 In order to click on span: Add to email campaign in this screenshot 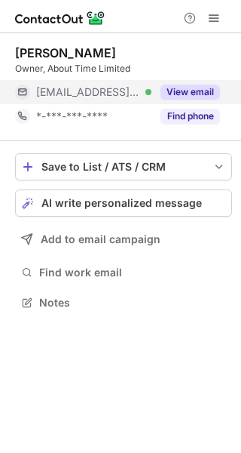, I will do `click(100, 239)`.